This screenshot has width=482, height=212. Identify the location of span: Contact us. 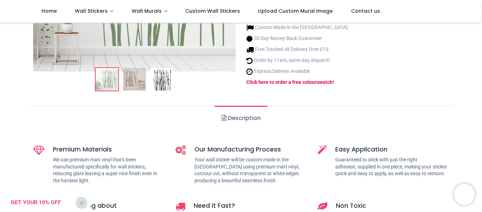
(366, 11).